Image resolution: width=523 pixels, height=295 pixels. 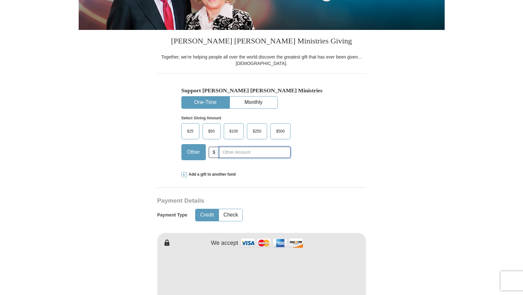 What do you see at coordinates (225, 243) in the screenshot?
I see `h4: We accept` at bounding box center [225, 243].